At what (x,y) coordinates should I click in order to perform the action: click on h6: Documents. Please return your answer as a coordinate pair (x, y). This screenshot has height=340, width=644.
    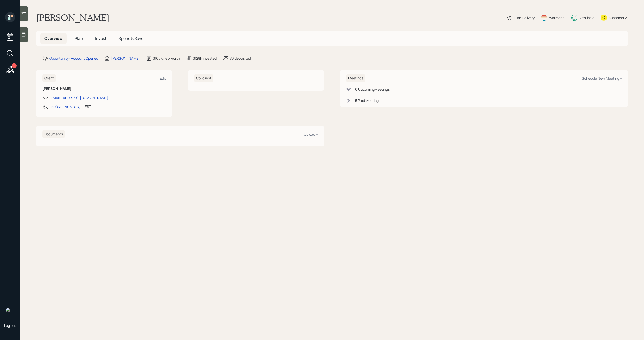
    Looking at the image, I should click on (53, 134).